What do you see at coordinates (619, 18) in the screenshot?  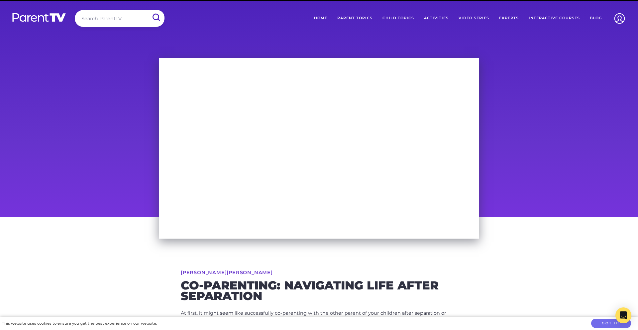 I see `img: Account` at bounding box center [619, 18].